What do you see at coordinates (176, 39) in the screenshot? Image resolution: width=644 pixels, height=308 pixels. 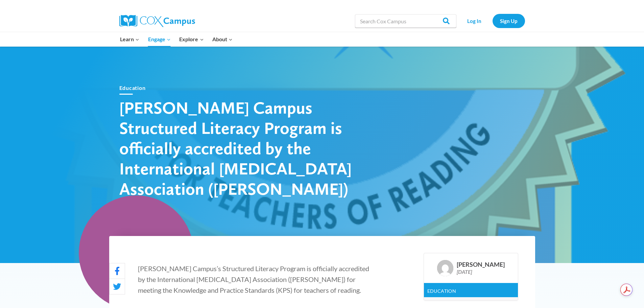 I see `nav: Primary Navigation` at bounding box center [176, 39].